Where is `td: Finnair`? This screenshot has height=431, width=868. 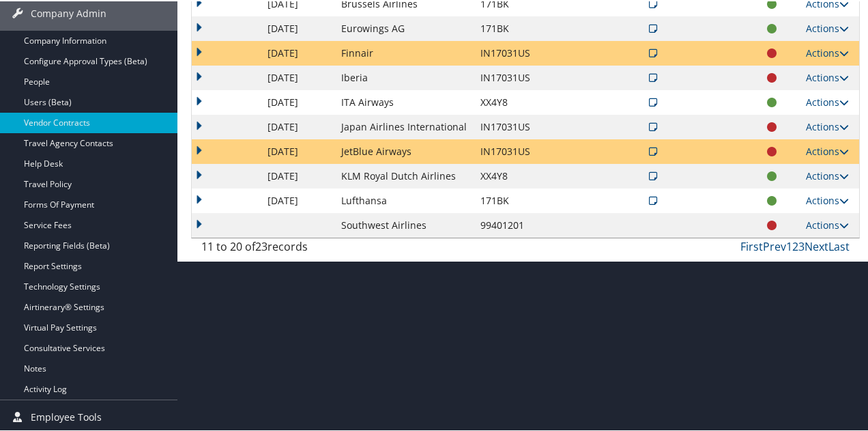 td: Finnair is located at coordinates (405, 52).